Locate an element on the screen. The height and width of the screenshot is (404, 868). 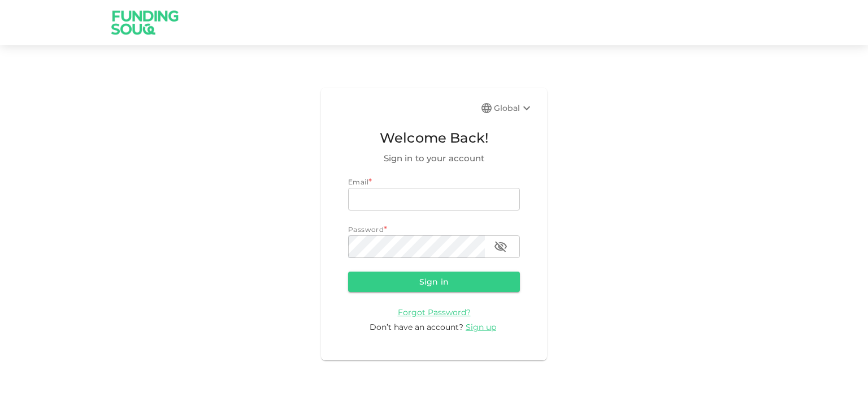
span: Don’t have an account? is located at coordinates (416, 327).